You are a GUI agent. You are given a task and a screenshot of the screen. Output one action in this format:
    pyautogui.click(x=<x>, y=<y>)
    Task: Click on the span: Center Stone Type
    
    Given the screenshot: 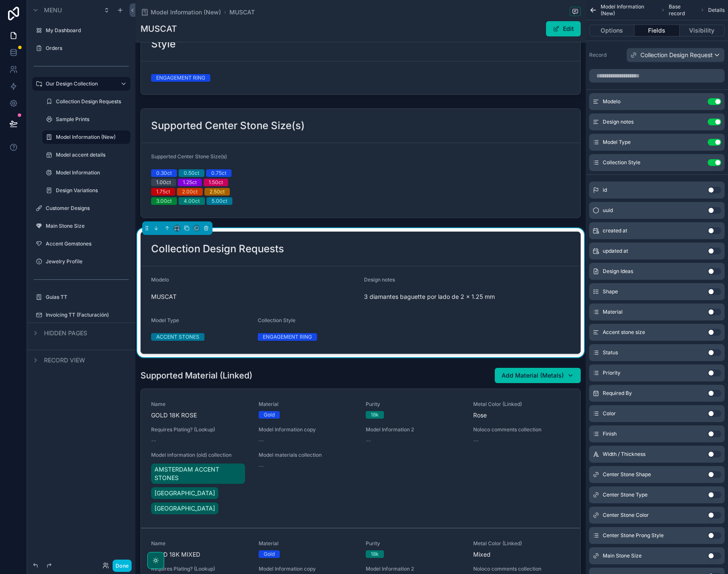 What is the action you would take?
    pyautogui.click(x=625, y=494)
    